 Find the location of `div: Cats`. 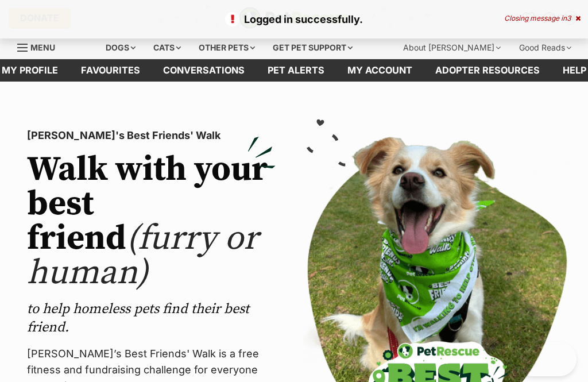

div: Cats is located at coordinates (168, 47).